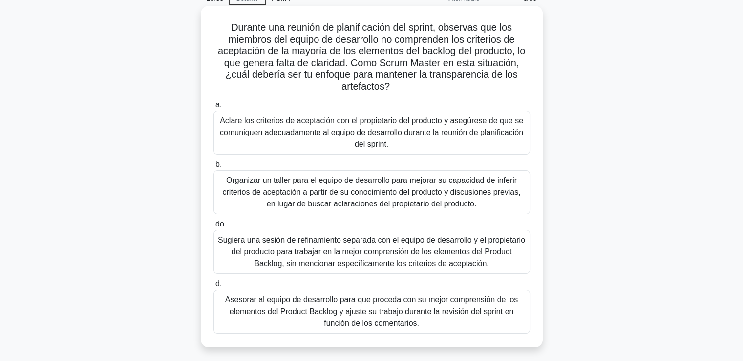 The image size is (743, 361). What do you see at coordinates (371, 57) in the screenshot?
I see `font: Durante una reunión de planificación del sprint, observas que los miembros del equipo de desarrol...` at bounding box center [371, 57].